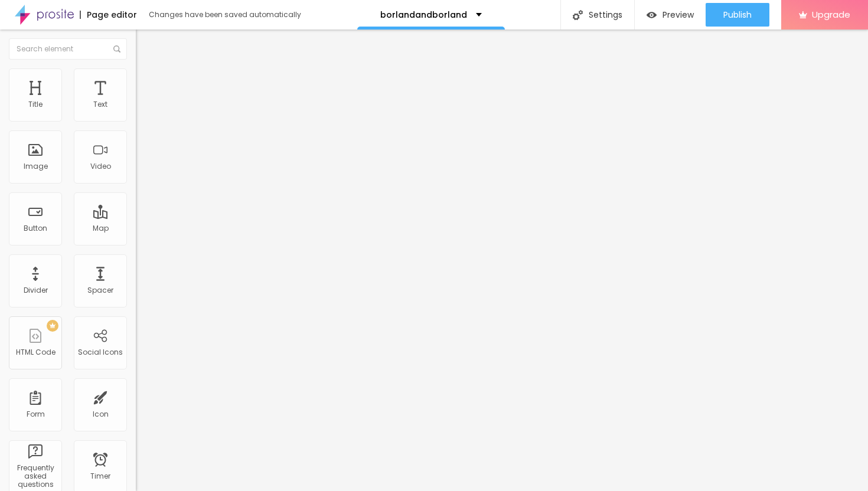 Image resolution: width=868 pixels, height=491 pixels. I want to click on p: borlandandborland, so click(424, 14).